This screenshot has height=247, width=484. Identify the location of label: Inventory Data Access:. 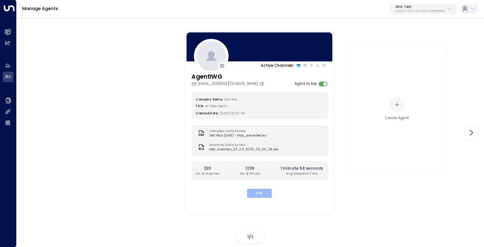
(242, 145).